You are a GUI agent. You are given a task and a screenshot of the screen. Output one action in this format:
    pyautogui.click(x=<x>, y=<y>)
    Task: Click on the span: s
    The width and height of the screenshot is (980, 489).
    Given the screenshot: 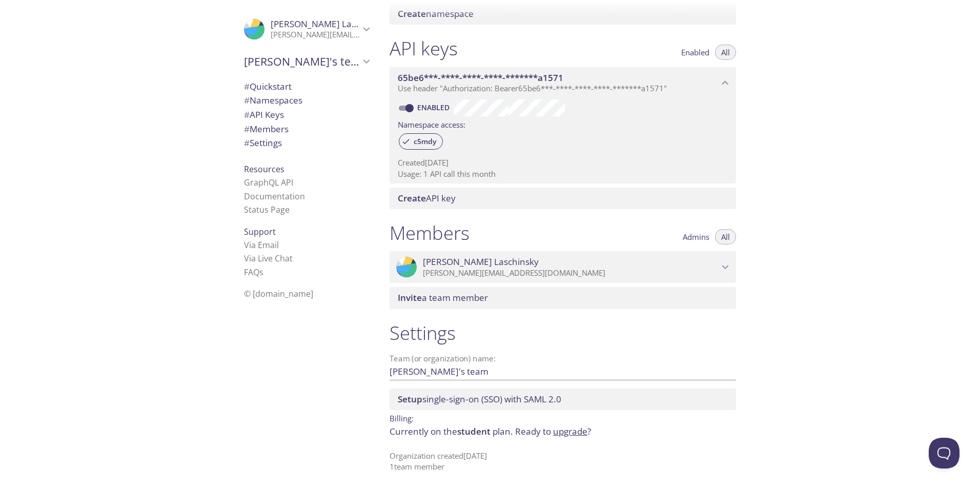 What is the action you would take?
    pyautogui.click(x=261, y=272)
    